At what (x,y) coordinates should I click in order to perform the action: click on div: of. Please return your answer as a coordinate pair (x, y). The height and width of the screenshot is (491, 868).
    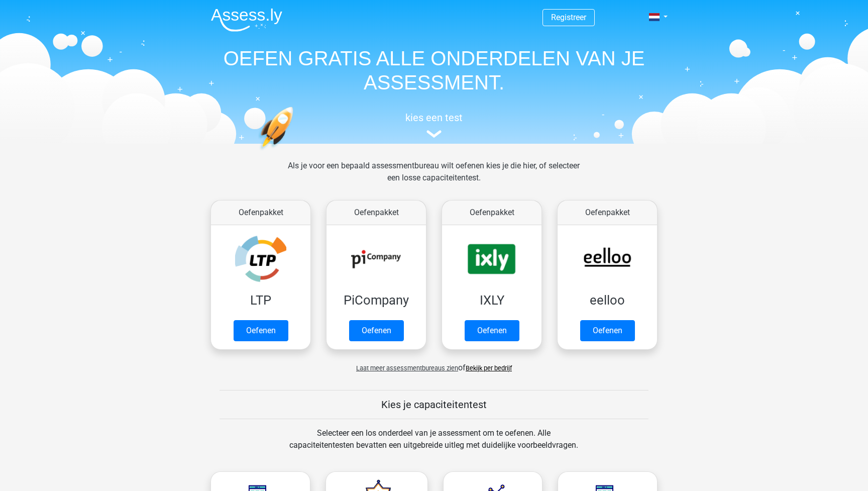
    Looking at the image, I should click on (434, 364).